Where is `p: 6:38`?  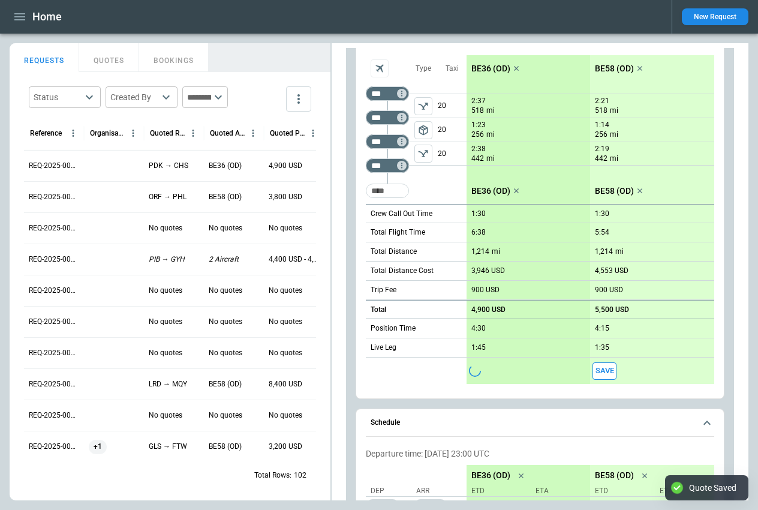 p: 6:38 is located at coordinates (479, 232).